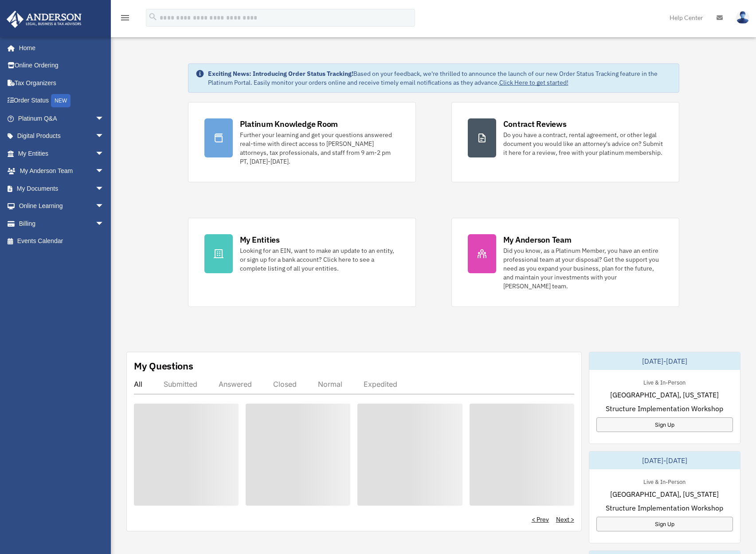  What do you see at coordinates (534, 124) in the screenshot?
I see `div: Contract Reviews` at bounding box center [534, 124].